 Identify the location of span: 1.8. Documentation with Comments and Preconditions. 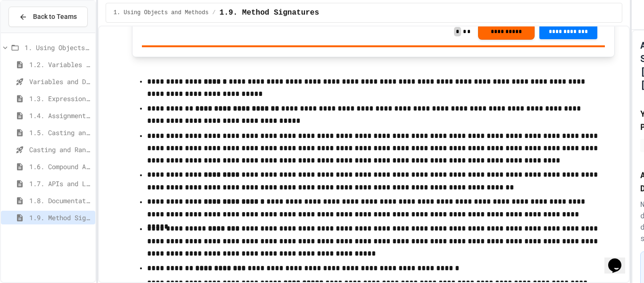
(60, 200).